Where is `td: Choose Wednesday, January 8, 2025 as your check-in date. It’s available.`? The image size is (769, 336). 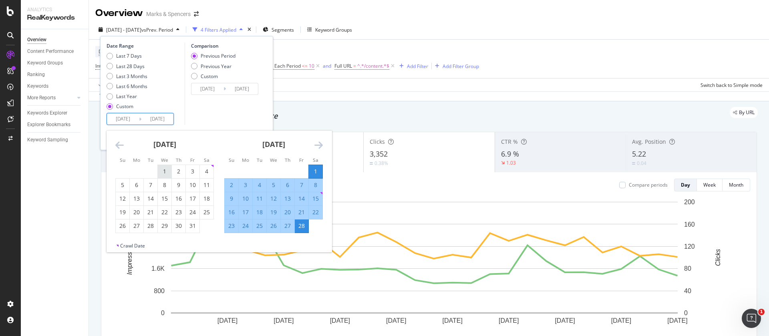
td: Choose Wednesday, January 8, 2025 as your check-in date. It’s available. is located at coordinates (165, 185).